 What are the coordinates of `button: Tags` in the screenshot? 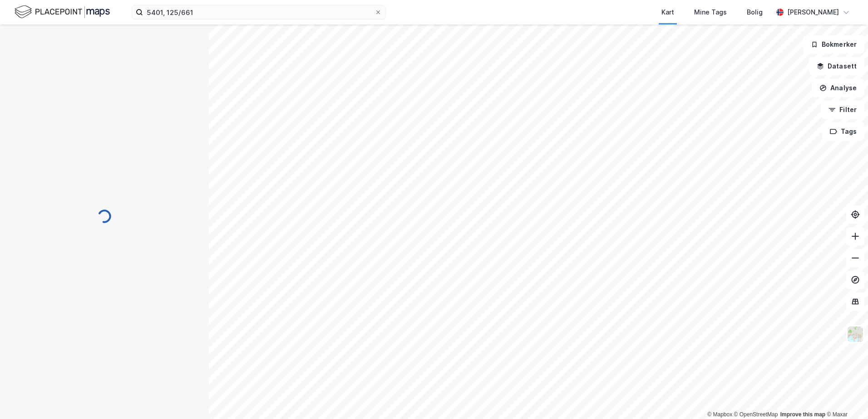 It's located at (843, 131).